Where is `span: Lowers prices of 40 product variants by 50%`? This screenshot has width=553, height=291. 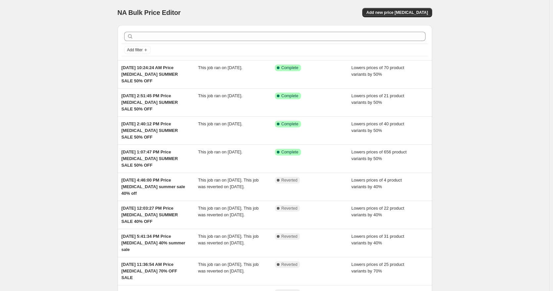
span: Lowers prices of 40 product variants by 50% is located at coordinates (378, 127).